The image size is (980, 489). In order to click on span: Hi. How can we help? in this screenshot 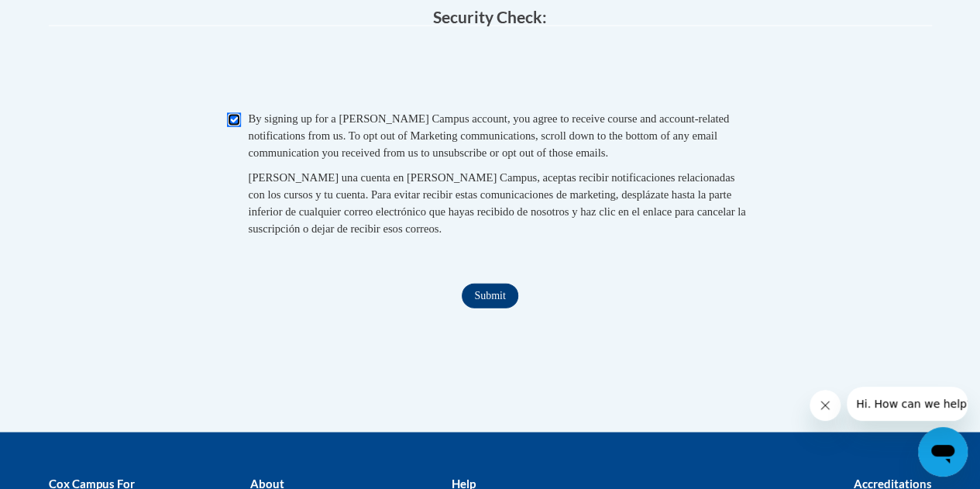, I will do `click(67, 17)`.